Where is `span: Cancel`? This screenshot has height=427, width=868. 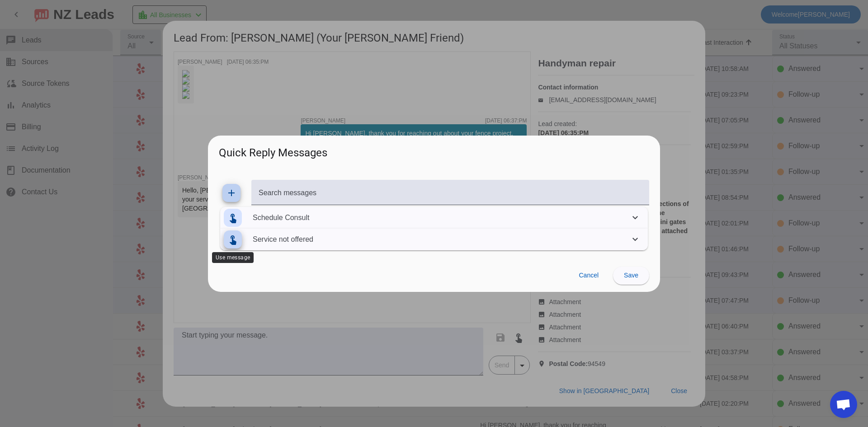
span: Cancel is located at coordinates (589, 275).